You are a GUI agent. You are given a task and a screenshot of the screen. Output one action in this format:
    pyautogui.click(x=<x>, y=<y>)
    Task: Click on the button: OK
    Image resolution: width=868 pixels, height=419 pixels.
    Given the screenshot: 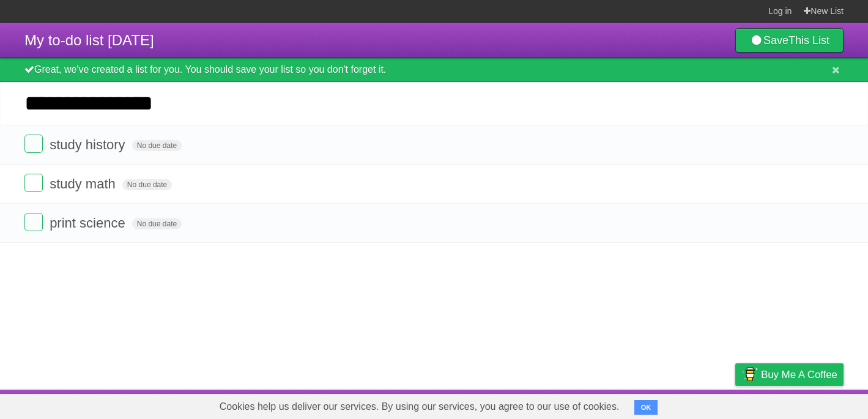 What is the action you would take?
    pyautogui.click(x=646, y=407)
    